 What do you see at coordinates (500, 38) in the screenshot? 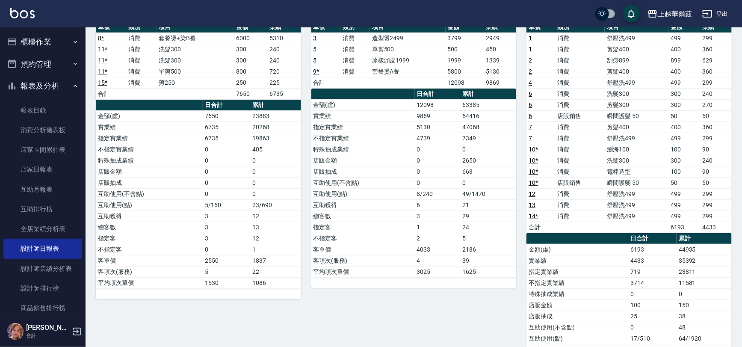
I see `td: 2949` at bounding box center [500, 38].